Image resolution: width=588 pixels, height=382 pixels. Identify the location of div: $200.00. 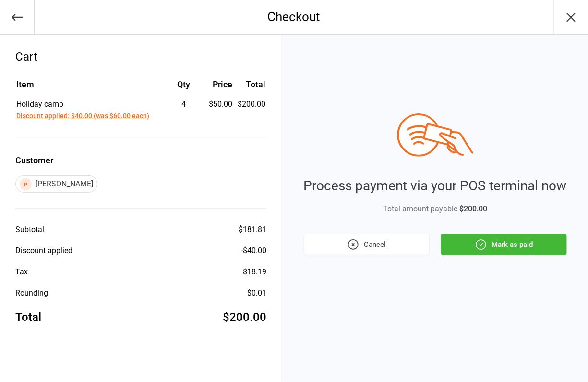
(244, 317).